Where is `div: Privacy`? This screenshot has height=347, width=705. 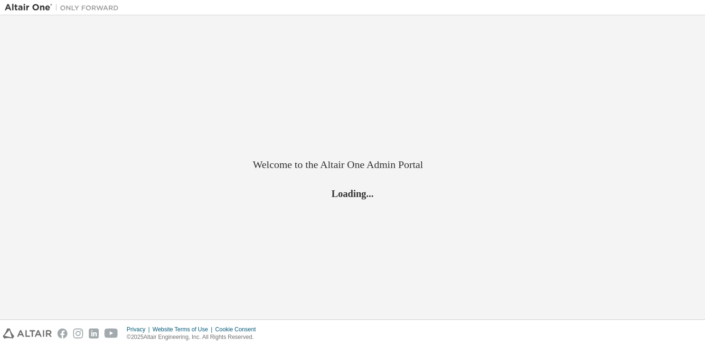 div: Privacy is located at coordinates (140, 329).